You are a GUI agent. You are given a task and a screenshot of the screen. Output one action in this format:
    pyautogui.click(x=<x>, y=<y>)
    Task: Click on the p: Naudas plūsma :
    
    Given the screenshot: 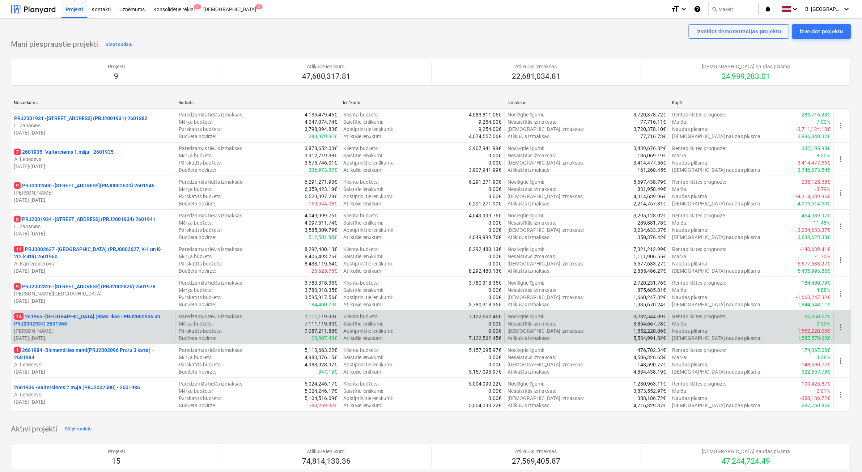 What is the action you would take?
    pyautogui.click(x=691, y=297)
    